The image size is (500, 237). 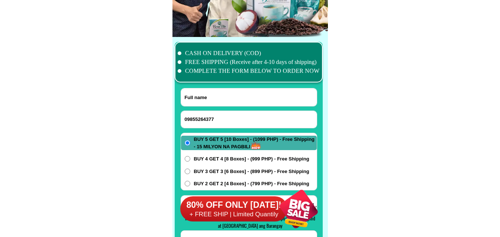 What do you see at coordinates (248, 62) in the screenshot?
I see `li: FREE SHIPPING (Receive after 4-10 days of shipping)` at bounding box center [248, 62].